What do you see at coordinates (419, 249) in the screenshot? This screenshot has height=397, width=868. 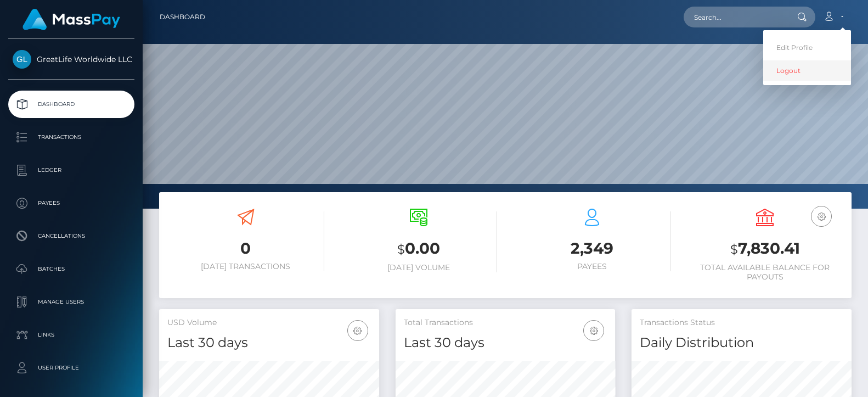 I see `h3: 0.00` at bounding box center [419, 249].